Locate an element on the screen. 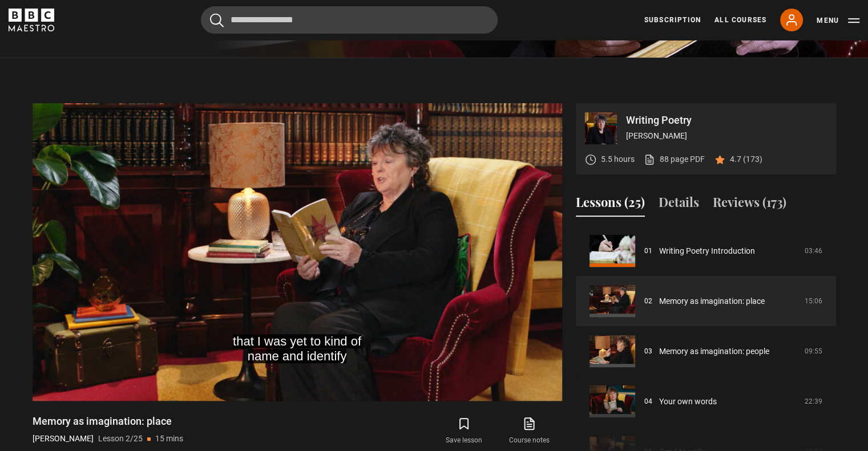  button: Toggle navigation is located at coordinates (838, 21).